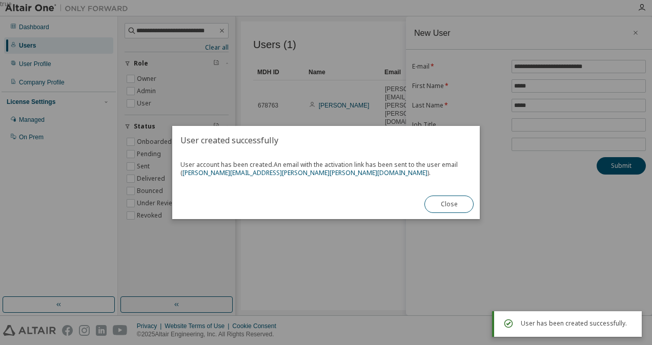 This screenshot has width=652, height=345. Describe the element at coordinates (577, 324) in the screenshot. I see `div: User has been created successfully.` at that location.